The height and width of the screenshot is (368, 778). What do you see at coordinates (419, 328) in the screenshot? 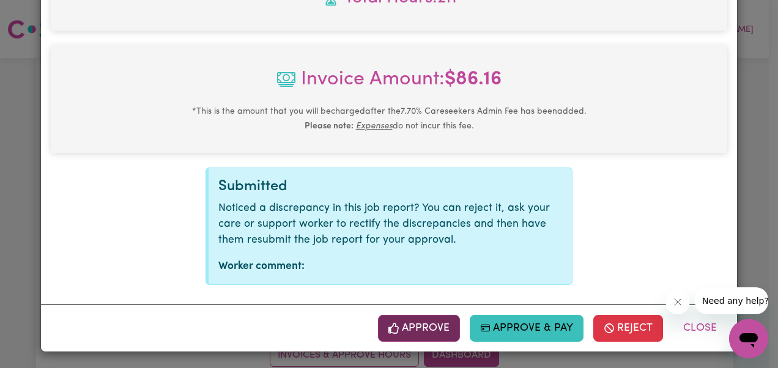
I see `button: Approve` at bounding box center [419, 328].